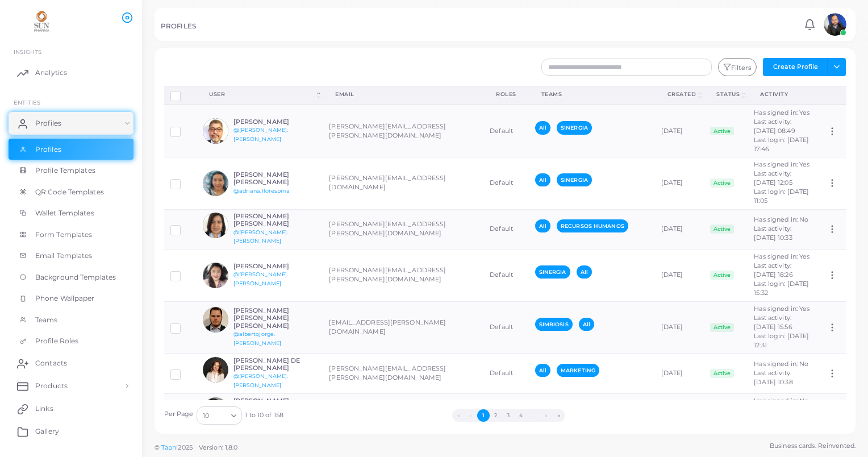 This screenshot has height=457, width=868. What do you see at coordinates (170, 447) in the screenshot?
I see `a: Tapni` at bounding box center [170, 447].